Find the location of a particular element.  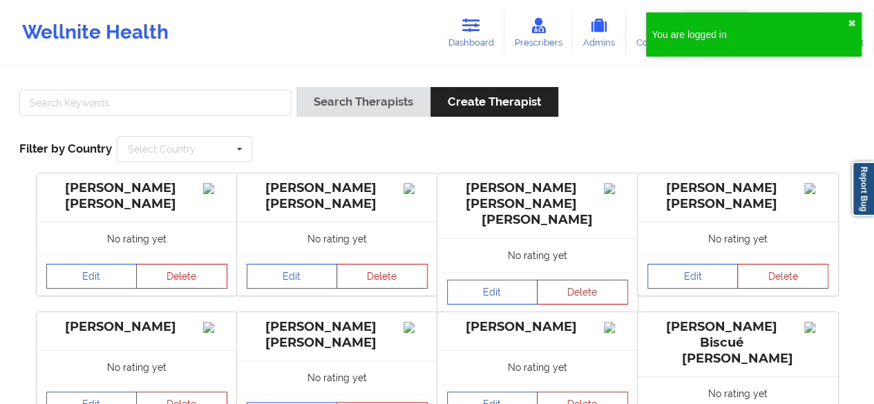

input: Search Keywords is located at coordinates (155, 103).